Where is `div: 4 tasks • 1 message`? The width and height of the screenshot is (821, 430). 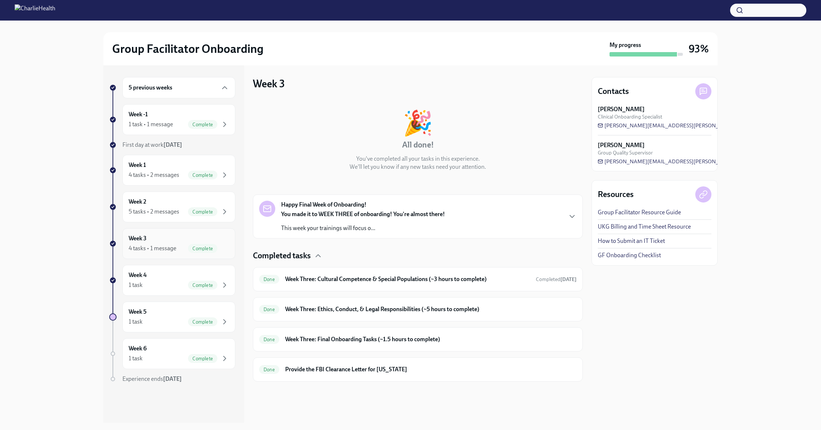 div: 4 tasks • 1 message is located at coordinates (152, 248).